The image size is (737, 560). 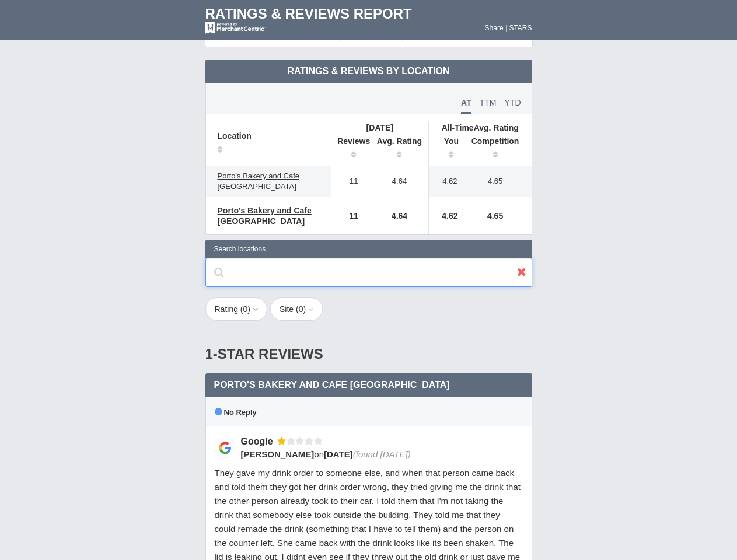 What do you see at coordinates (236, 309) in the screenshot?
I see `button: Rating (0)` at bounding box center [236, 309].